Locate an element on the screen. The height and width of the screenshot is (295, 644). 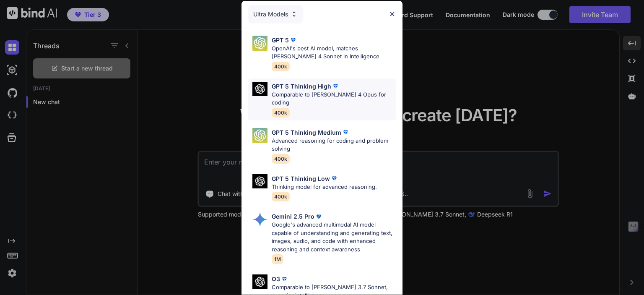
p: GPT 5 Thinking High is located at coordinates (301, 86).